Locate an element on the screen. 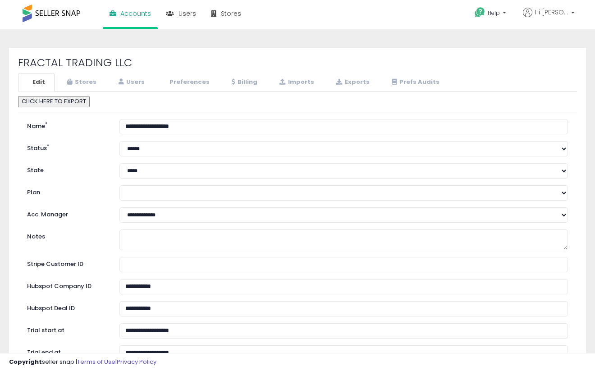  label: Hubspot Company ID is located at coordinates (66, 285).